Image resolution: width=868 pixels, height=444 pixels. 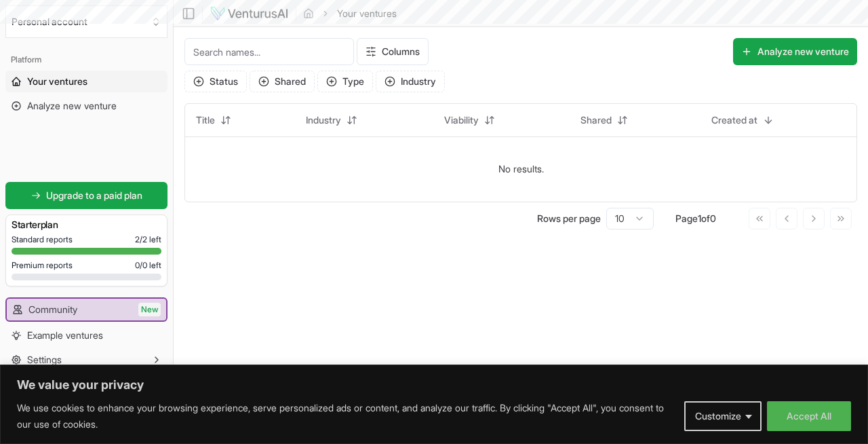 What do you see at coordinates (713, 218) in the screenshot?
I see `span: 0` at bounding box center [713, 218].